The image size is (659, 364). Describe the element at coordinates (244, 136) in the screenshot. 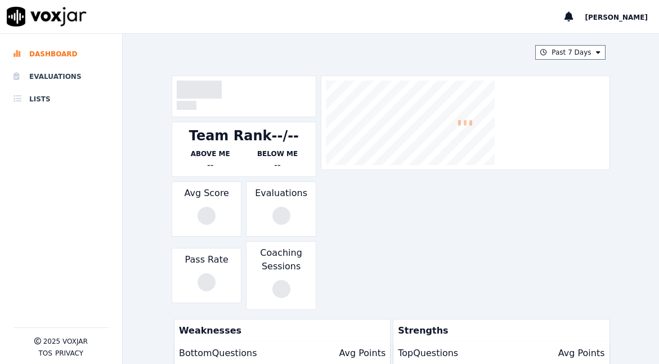

I see `div: Team Rank --/--` at that location.